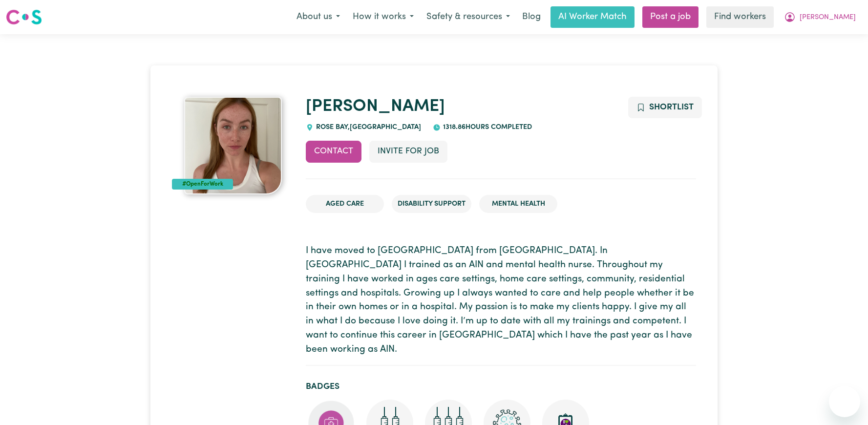  I want to click on button: Safety & resources, so click(468, 17).